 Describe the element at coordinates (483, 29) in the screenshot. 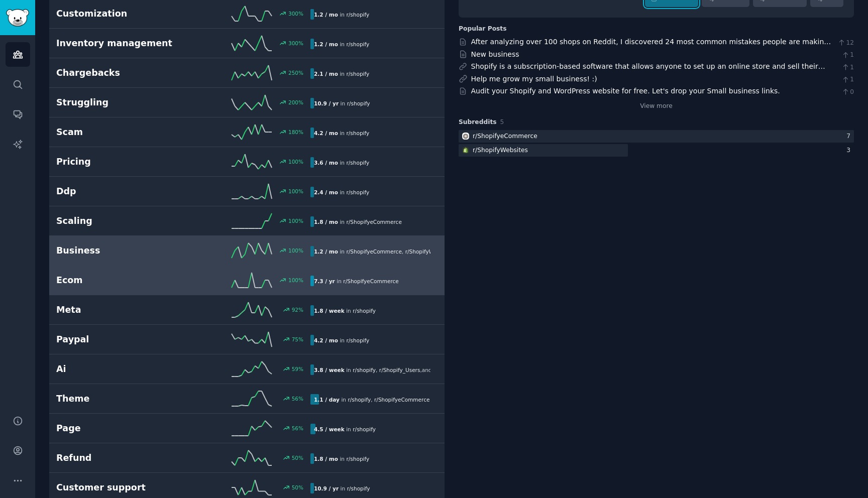

I see `div: Popular Posts` at that location.